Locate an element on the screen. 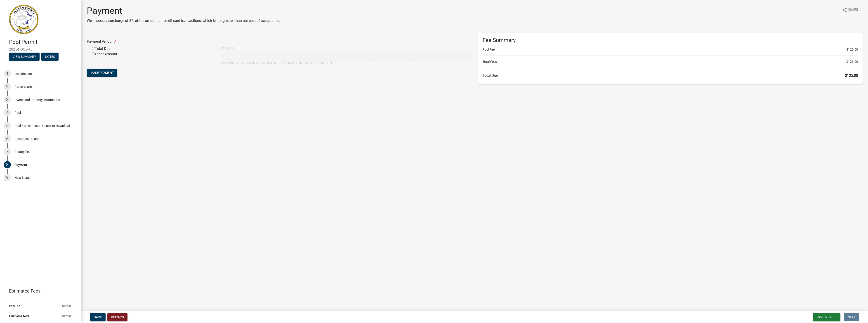  span: 2025-POOL-45 is located at coordinates (41, 49).